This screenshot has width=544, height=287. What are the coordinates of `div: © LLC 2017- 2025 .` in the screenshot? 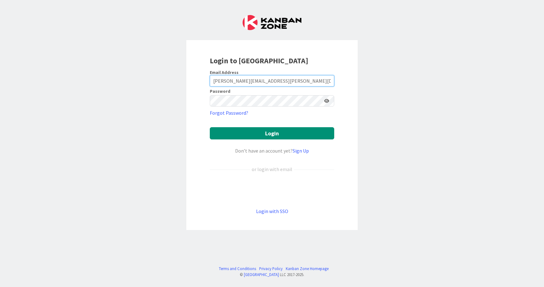 It's located at (272, 274).